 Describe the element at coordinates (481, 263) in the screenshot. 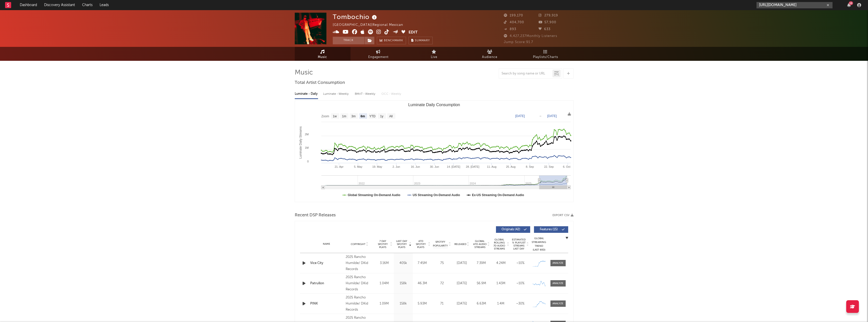

I see `div: 7.39M` at that location.